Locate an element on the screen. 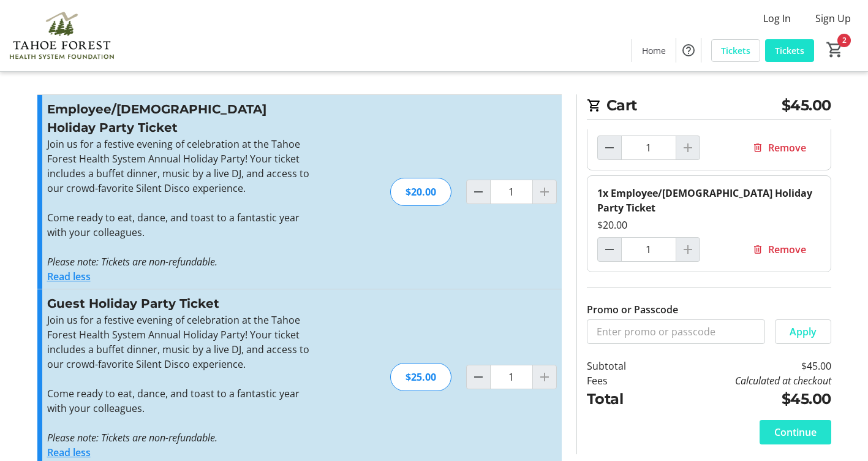 Image resolution: width=868 pixels, height=461 pixels. img: Tahoe Forest Health System Foundation's Logo is located at coordinates (62, 36).